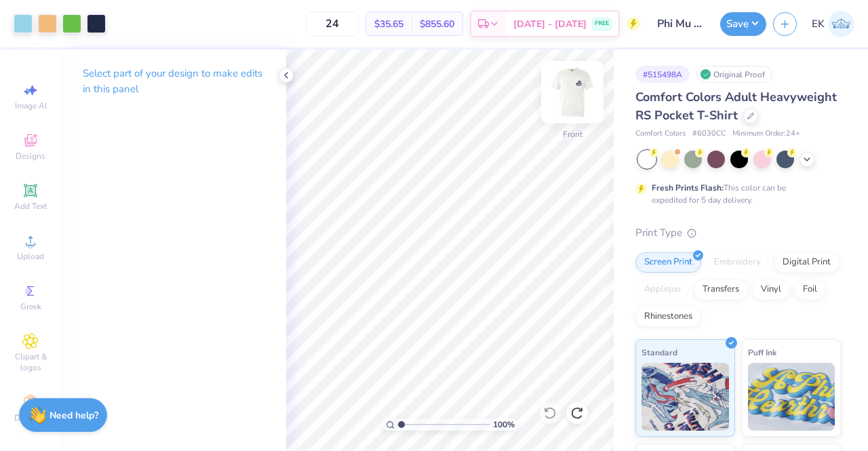 This screenshot has height=451, width=868. Describe the element at coordinates (572, 92) in the screenshot. I see `img: Front` at that location.